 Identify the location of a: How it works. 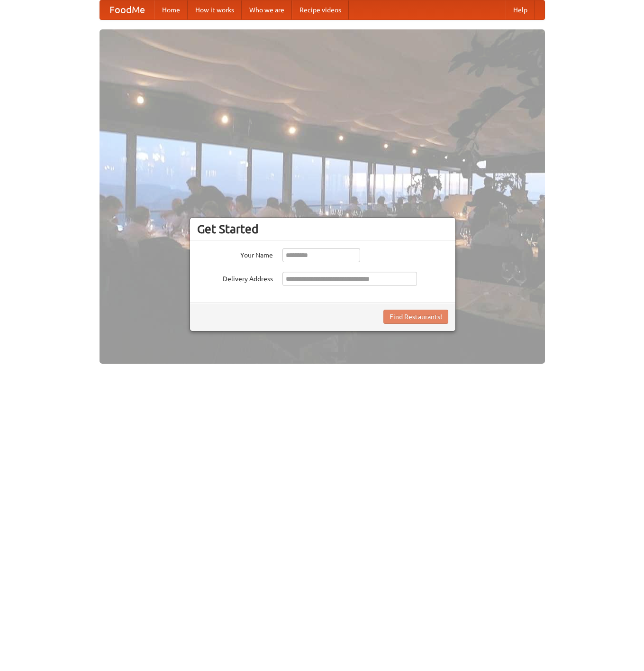
(215, 10).